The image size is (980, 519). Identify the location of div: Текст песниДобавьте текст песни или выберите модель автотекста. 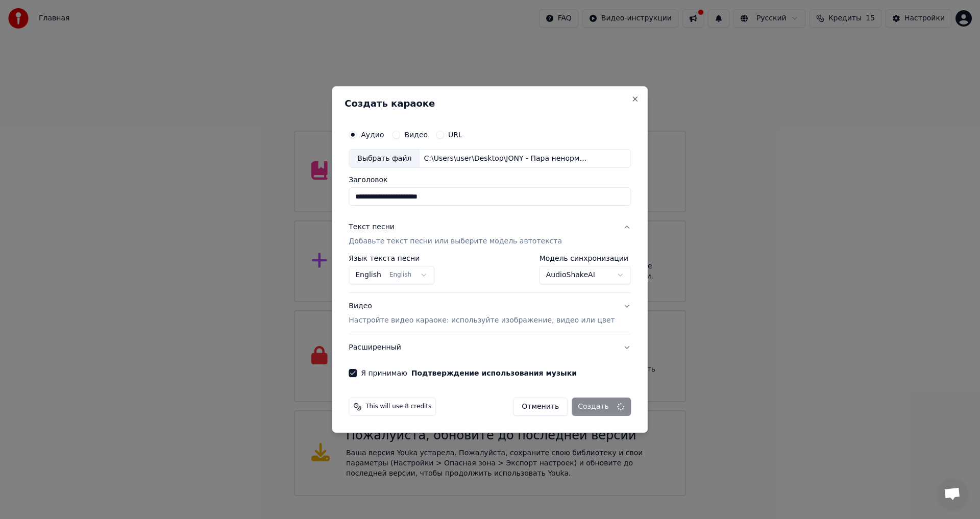
(489, 274).